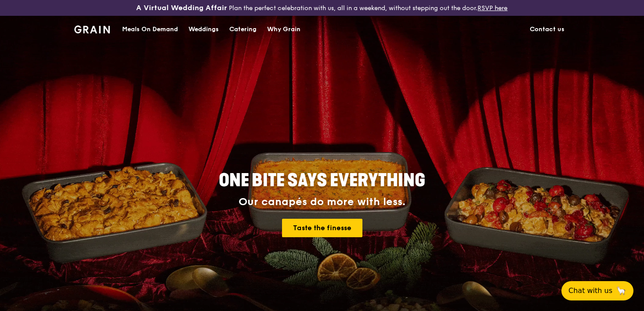 The width and height of the screenshot is (644, 311). Describe the element at coordinates (598, 291) in the screenshot. I see `button: Chat with us🦙` at that location.